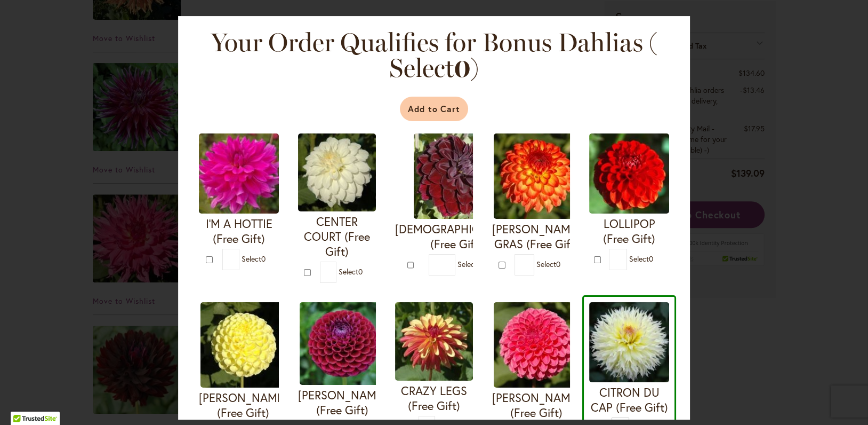  What do you see at coordinates (629, 174) in the screenshot?
I see `img: LOLLIPOP (Free Gift)` at bounding box center [629, 174].